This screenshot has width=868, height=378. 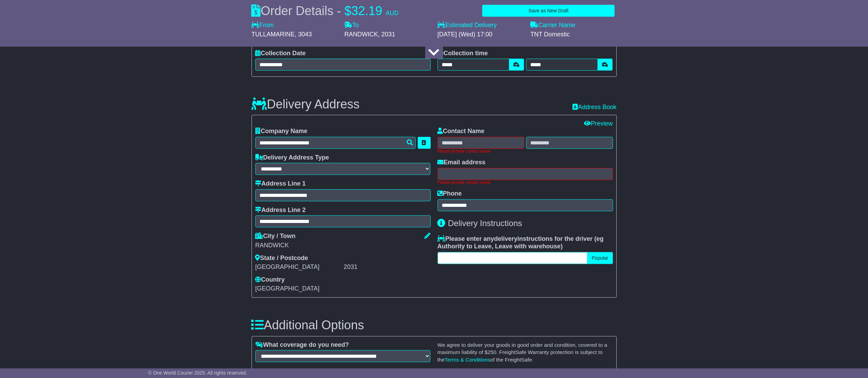 What do you see at coordinates (525, 182) in the screenshot?
I see `div: Please provide contact email` at bounding box center [525, 182].